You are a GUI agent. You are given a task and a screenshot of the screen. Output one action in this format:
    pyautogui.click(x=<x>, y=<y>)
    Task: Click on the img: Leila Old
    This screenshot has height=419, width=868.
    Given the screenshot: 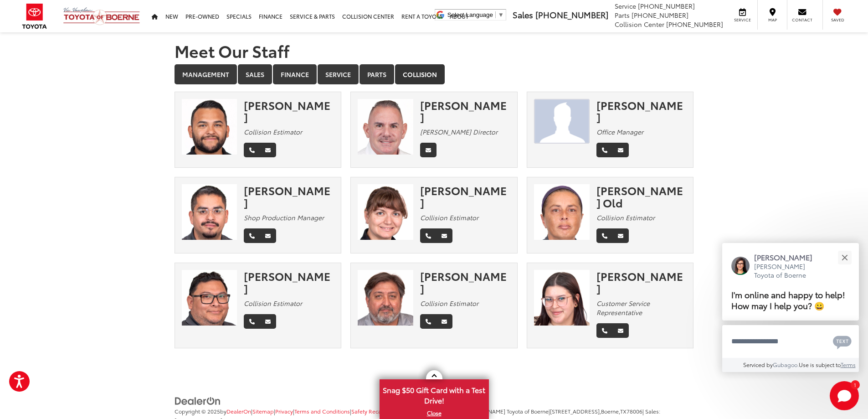 What is the action you would take?
    pyautogui.click(x=562, y=212)
    